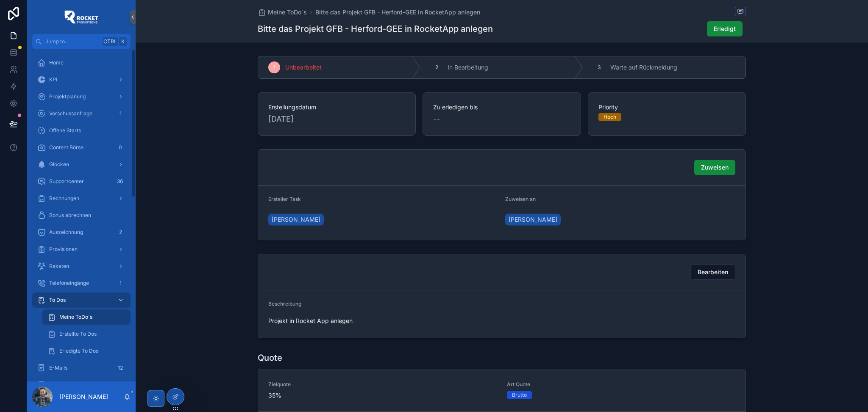 The width and height of the screenshot is (868, 412). Describe the element at coordinates (53, 79) in the screenshot. I see `span: KPI` at that location.